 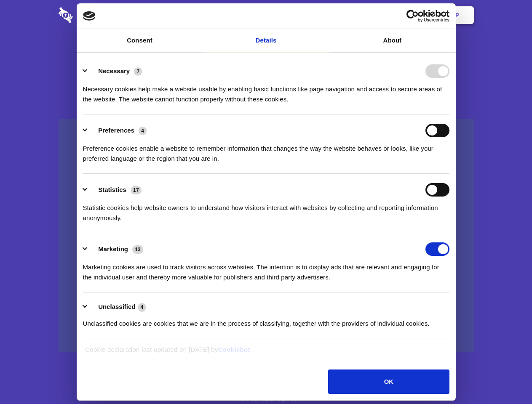 I want to click on span: 7, so click(x=138, y=71).